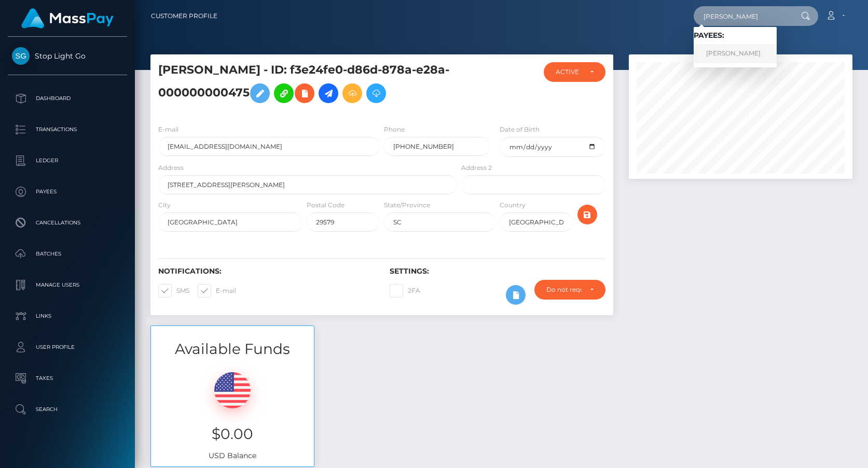 The image size is (868, 468). What do you see at coordinates (67, 379) in the screenshot?
I see `p: Taxes` at bounding box center [67, 379].